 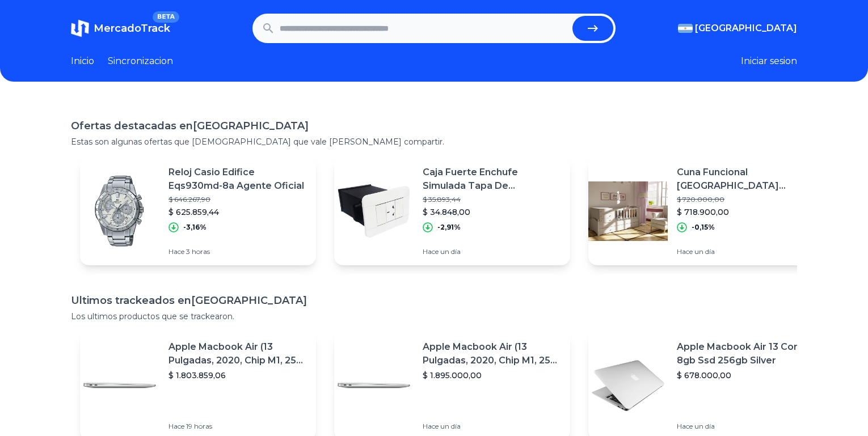 What do you see at coordinates (195, 228) in the screenshot?
I see `p: -3,16%` at bounding box center [195, 228].